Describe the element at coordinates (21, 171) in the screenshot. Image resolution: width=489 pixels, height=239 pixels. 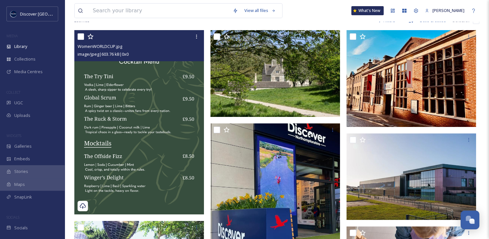
I see `span: Stories` at that location.